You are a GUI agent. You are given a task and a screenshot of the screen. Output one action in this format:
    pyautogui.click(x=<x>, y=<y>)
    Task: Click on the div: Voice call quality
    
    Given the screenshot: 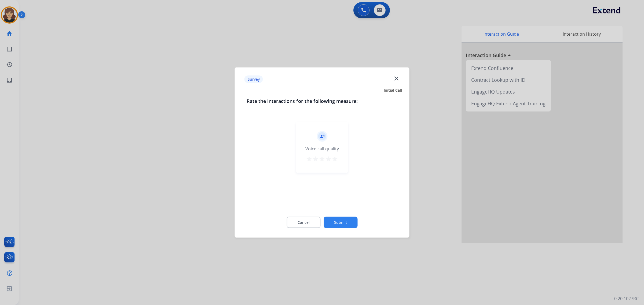 What is the action you would take?
    pyautogui.click(x=322, y=149)
    